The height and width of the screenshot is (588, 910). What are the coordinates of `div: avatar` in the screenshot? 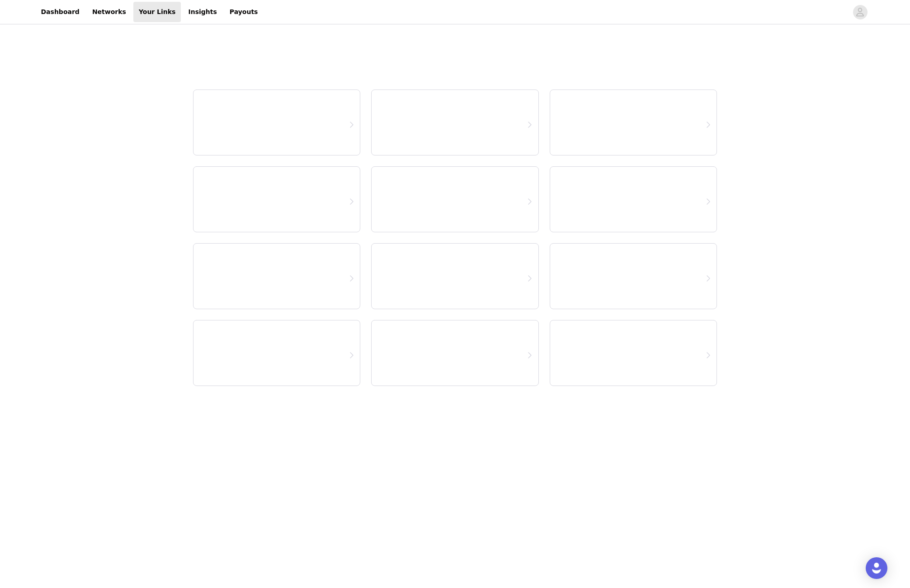 It's located at (860, 12).